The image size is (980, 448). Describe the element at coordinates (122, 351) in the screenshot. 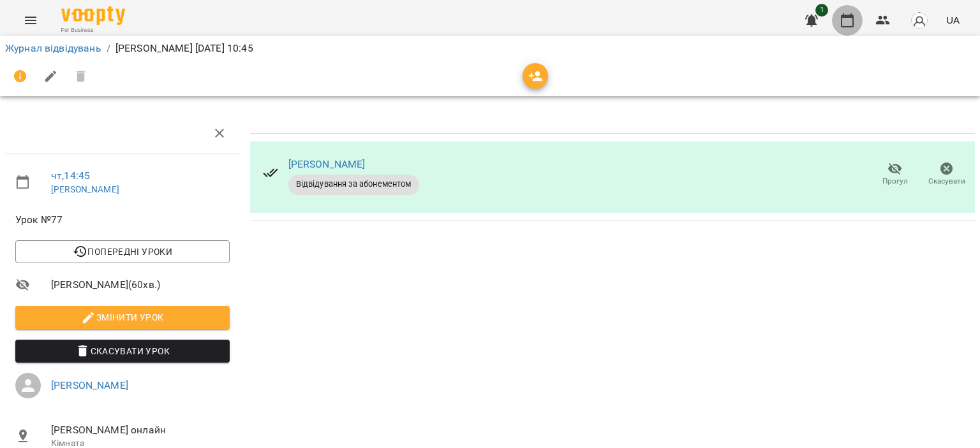

I see `span: Скасувати Урок` at that location.